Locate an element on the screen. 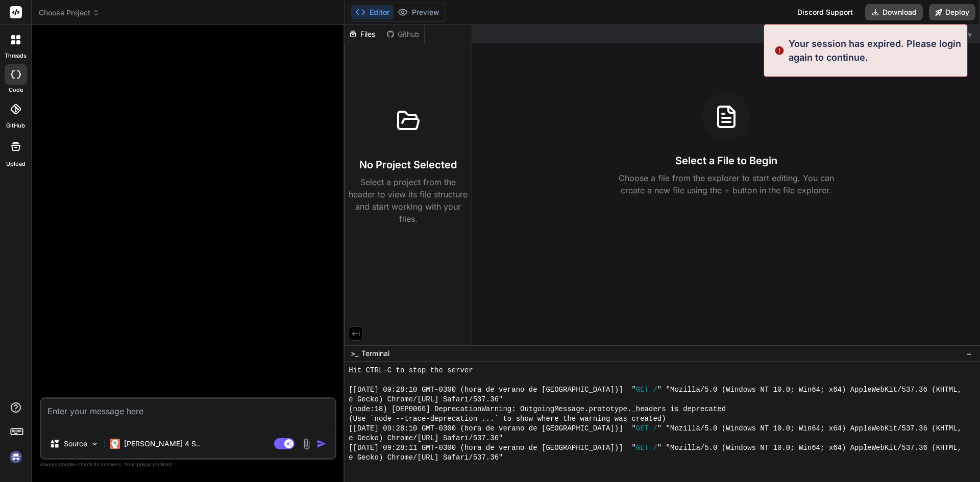 This screenshot has height=482, width=980. button: Download is located at coordinates (894, 13).